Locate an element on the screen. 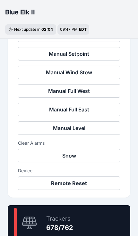 This screenshot has width=138, height=236. span: EDT is located at coordinates (83, 29).